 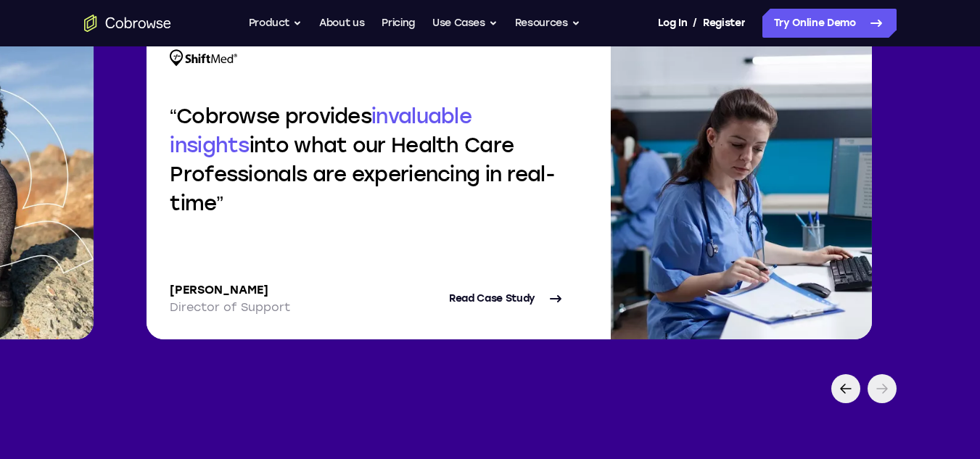 I want to click on img: Case study, so click(x=741, y=181).